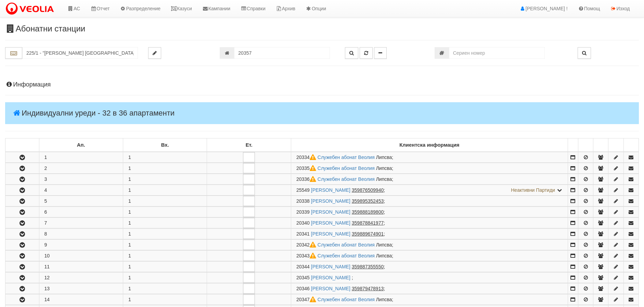 The width and height of the screenshot is (644, 307). I want to click on tcxspan: Call 359889674901 via 3CX, so click(367, 234).